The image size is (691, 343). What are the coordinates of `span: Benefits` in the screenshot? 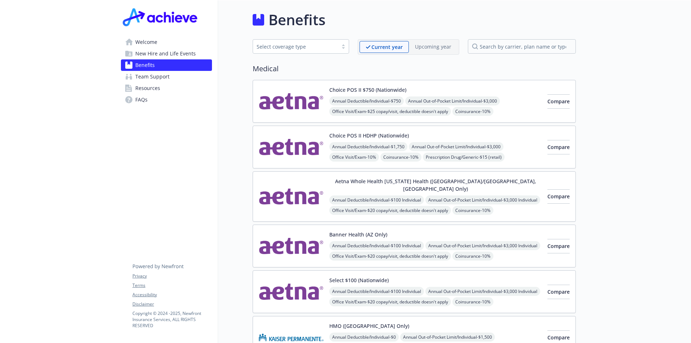 It's located at (145, 65).